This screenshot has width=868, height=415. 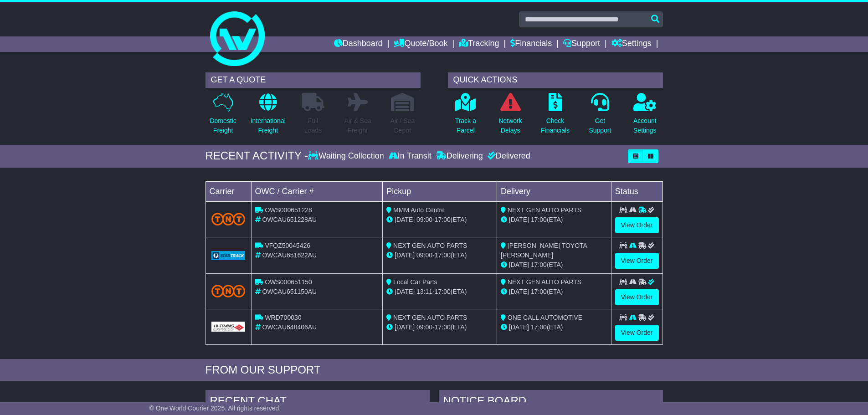 What do you see at coordinates (410, 156) in the screenshot?
I see `div: In Transit` at bounding box center [410, 156].